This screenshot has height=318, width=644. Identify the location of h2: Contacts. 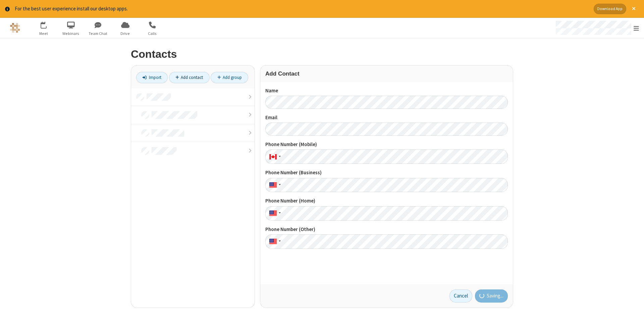
(322, 54).